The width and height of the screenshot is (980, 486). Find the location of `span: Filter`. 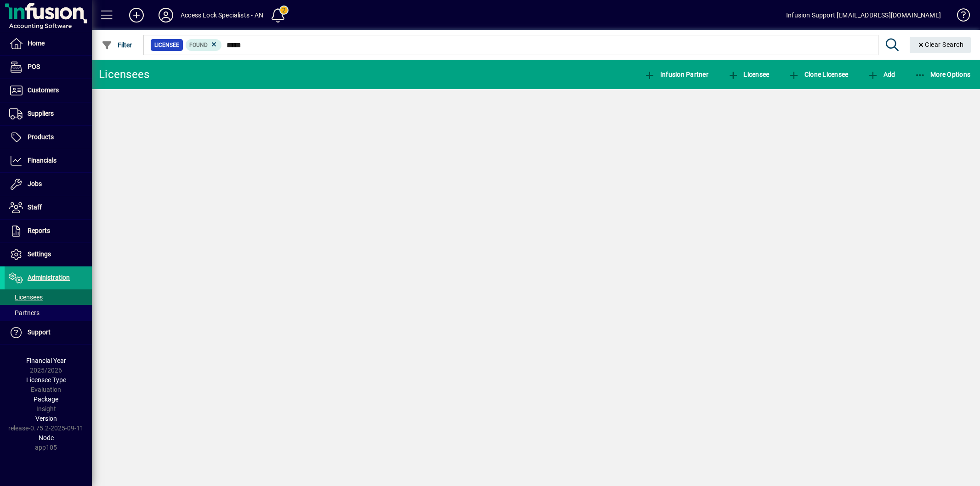

span: Filter is located at coordinates (117, 45).